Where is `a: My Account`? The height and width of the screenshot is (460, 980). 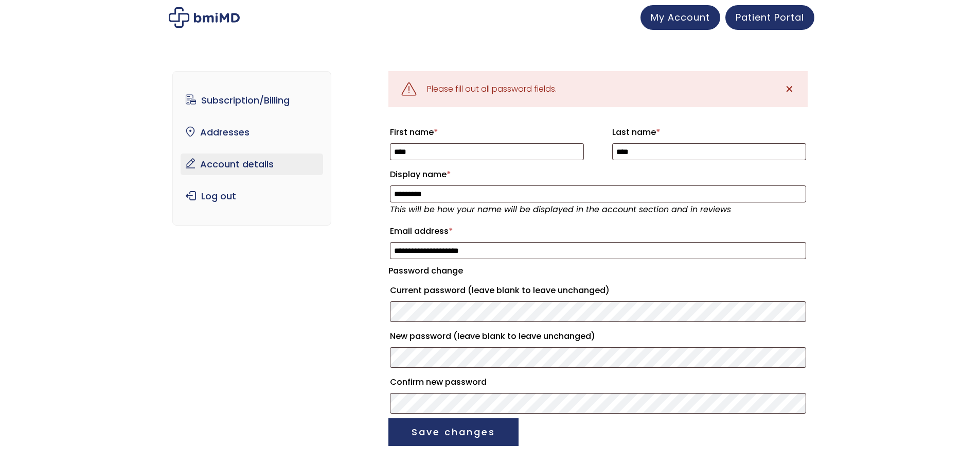
a: My Account is located at coordinates (680, 18).